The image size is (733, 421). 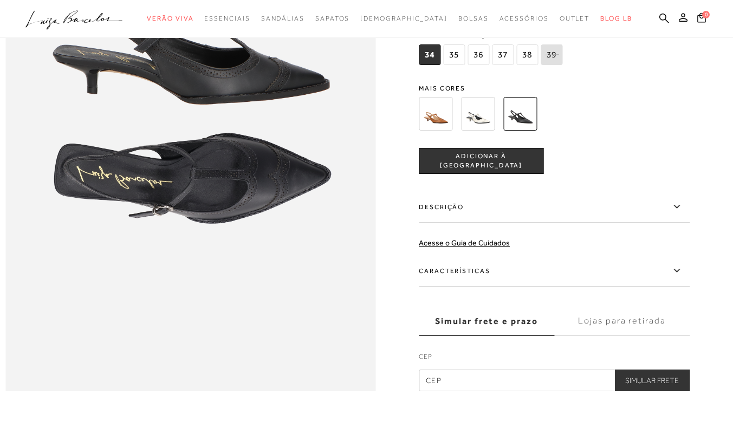 What do you see at coordinates (283, 18) in the screenshot?
I see `span: Sandálias` at bounding box center [283, 18].